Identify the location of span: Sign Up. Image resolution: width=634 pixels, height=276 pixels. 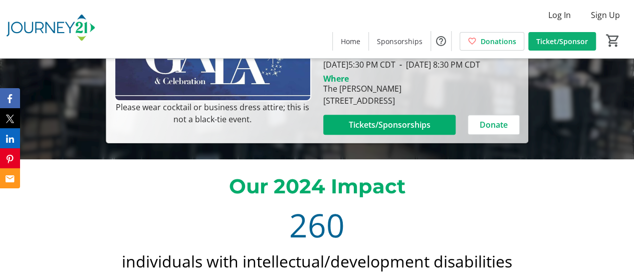
(605, 15).